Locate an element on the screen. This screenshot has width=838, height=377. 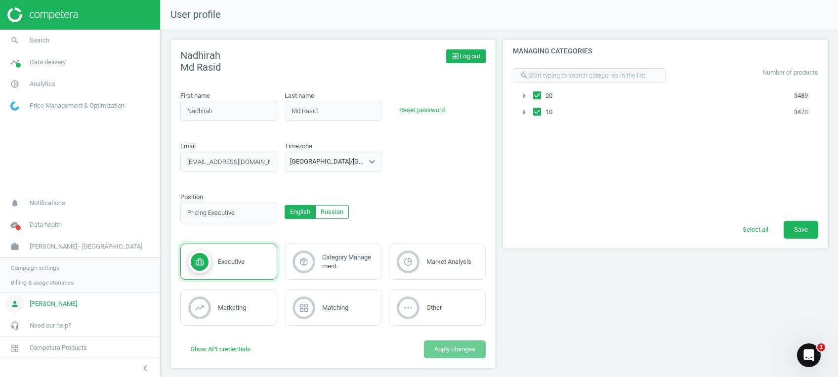
button: Reset password is located at coordinates (422, 110).